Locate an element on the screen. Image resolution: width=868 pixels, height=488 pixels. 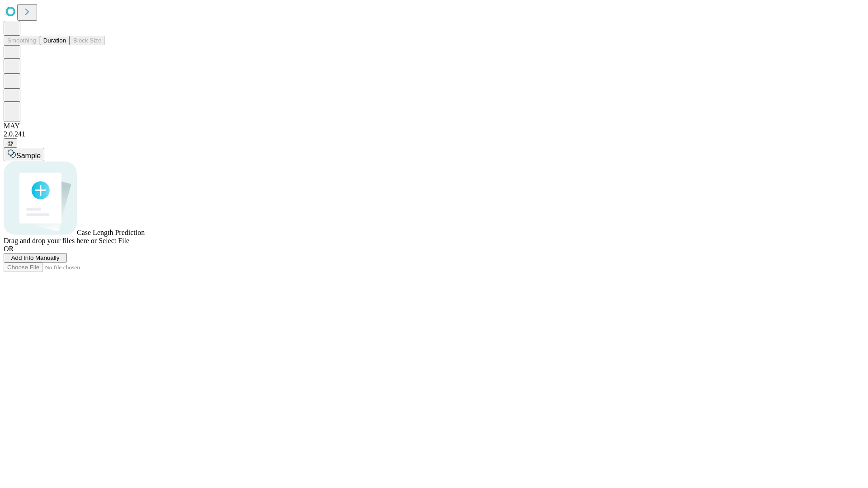
span: Case Length Prediction is located at coordinates (111, 232).